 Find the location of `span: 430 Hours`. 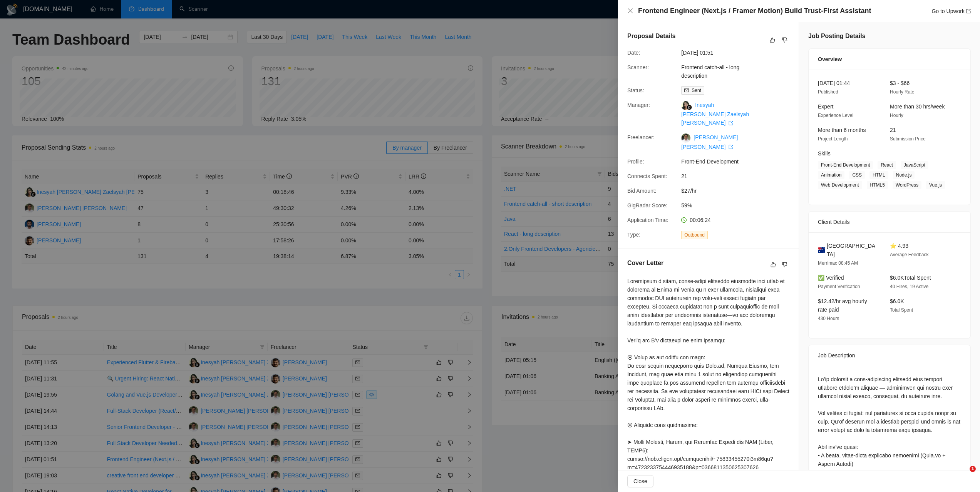

span: 430 Hours is located at coordinates (828, 318).